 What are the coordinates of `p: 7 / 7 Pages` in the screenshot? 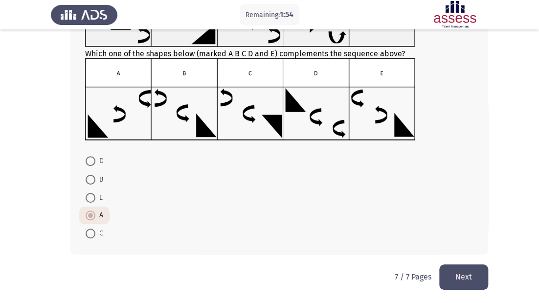 It's located at (413, 276).